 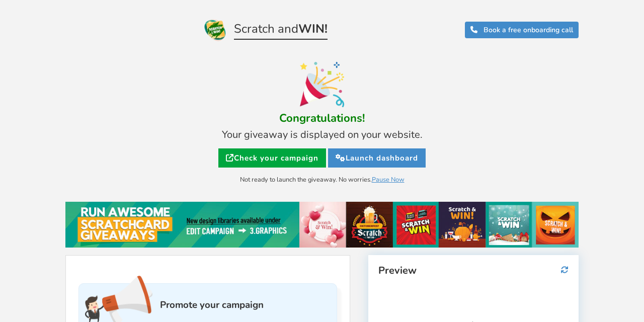 I want to click on a: Launch dashboard, so click(x=377, y=158).